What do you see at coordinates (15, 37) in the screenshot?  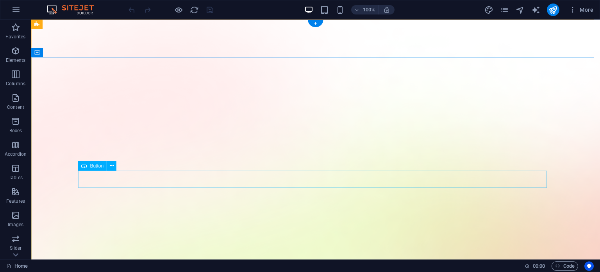 I see `p: Favorites` at bounding box center [15, 37].